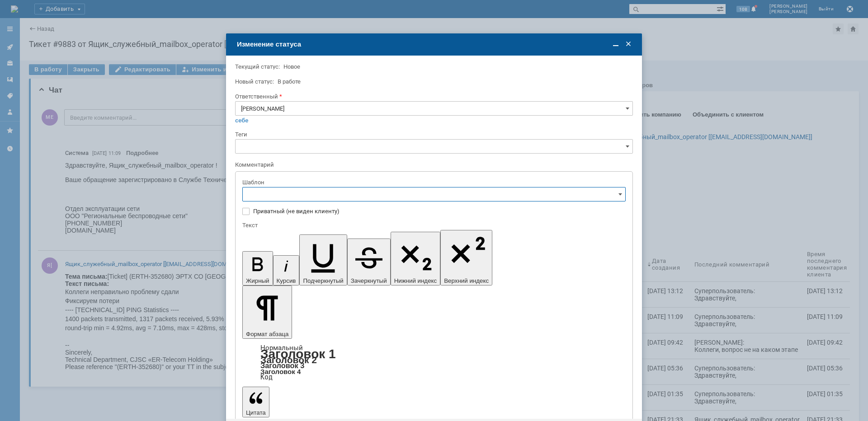 This screenshot has width=868, height=421. I want to click on span: В работе, so click(289, 81).